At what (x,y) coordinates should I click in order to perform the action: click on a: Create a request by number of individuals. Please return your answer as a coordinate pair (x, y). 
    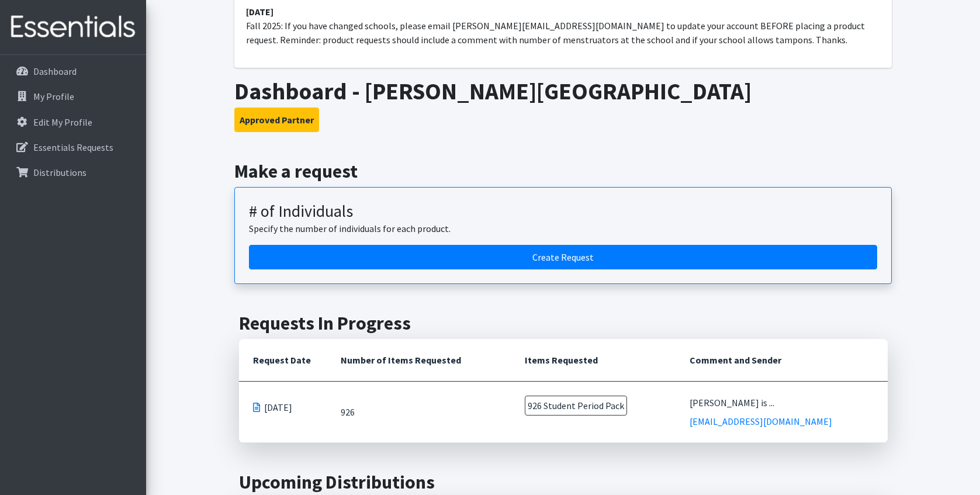
    Looking at the image, I should click on (562, 257).